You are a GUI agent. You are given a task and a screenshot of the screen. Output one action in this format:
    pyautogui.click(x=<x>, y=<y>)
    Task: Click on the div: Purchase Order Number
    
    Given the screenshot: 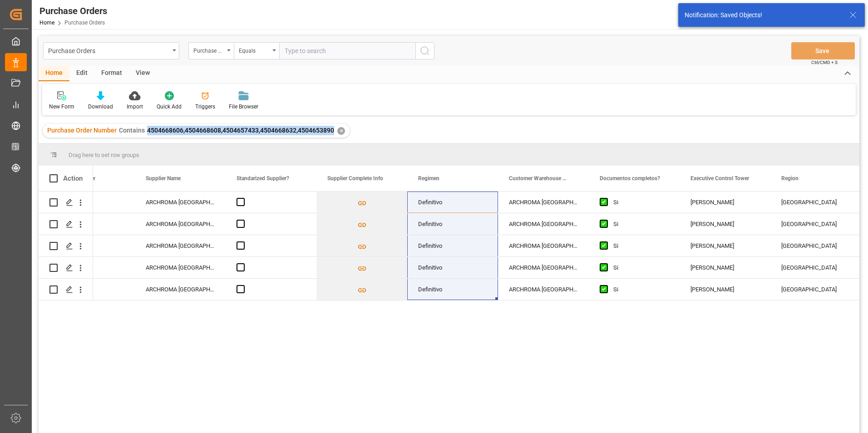 What is the action you would take?
    pyautogui.click(x=209, y=49)
    